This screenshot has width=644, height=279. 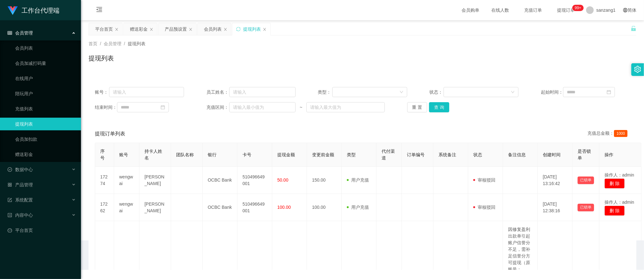 What do you see at coordinates (533, 10) in the screenshot?
I see `span: 充值订单` at bounding box center [533, 10].